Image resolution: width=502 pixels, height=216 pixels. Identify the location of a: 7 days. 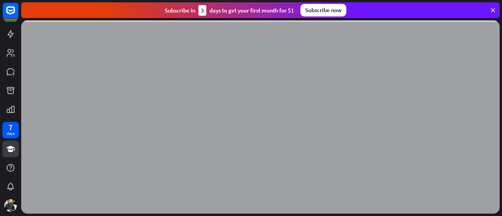
(11, 130).